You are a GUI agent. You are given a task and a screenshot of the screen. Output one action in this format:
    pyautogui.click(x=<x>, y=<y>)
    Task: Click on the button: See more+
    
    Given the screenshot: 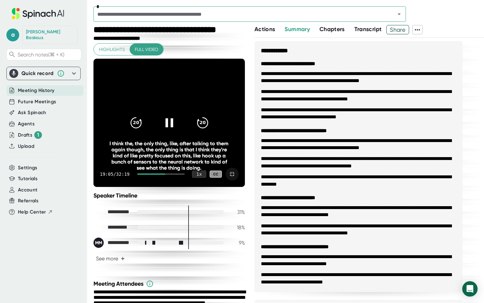 What is the action you would take?
    pyautogui.click(x=110, y=258)
    